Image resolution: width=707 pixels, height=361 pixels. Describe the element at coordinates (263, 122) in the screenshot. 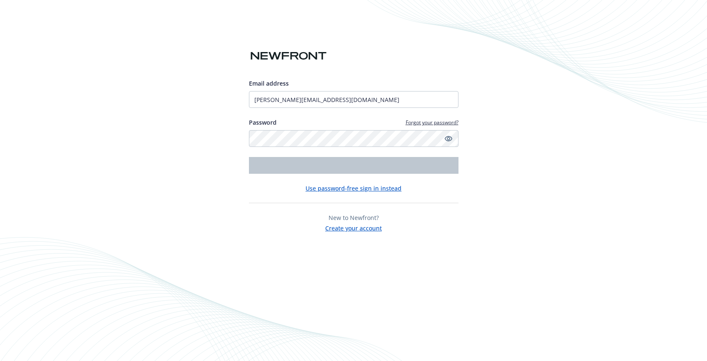

I see `label: Password` at that location.